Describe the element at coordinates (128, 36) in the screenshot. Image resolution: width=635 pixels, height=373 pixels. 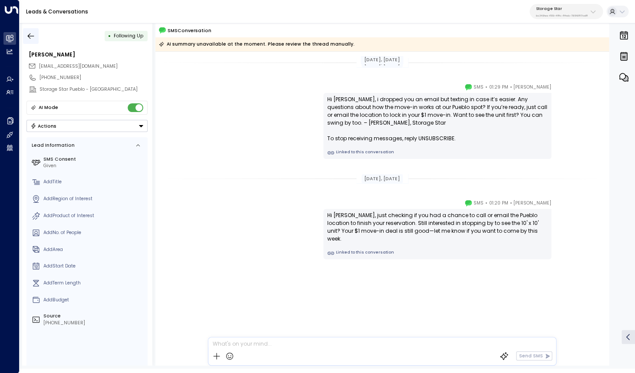
I see `span: Following Up` at that location.